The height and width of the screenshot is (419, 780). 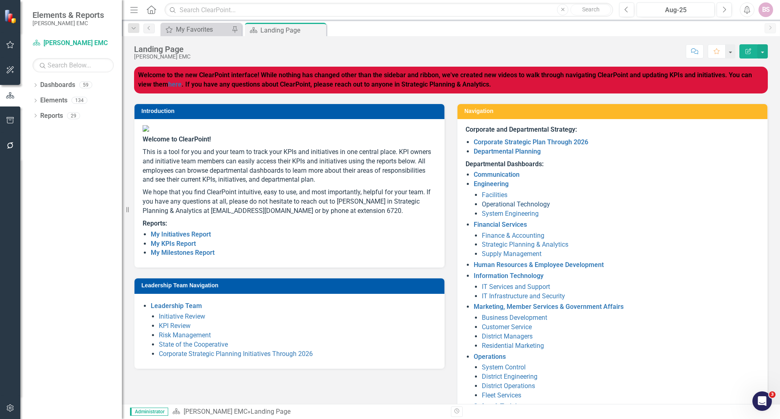 What do you see at coordinates (289, 128) in the screenshot?
I see `img: Jackson%20EMC%20high_res%20v2.png` at bounding box center [289, 128].